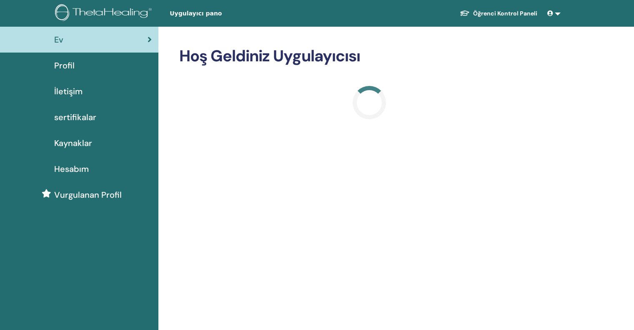 Image resolution: width=634 pixels, height=330 pixels. Describe the element at coordinates (88, 195) in the screenshot. I see `span: Vurgulanan Profil` at that location.